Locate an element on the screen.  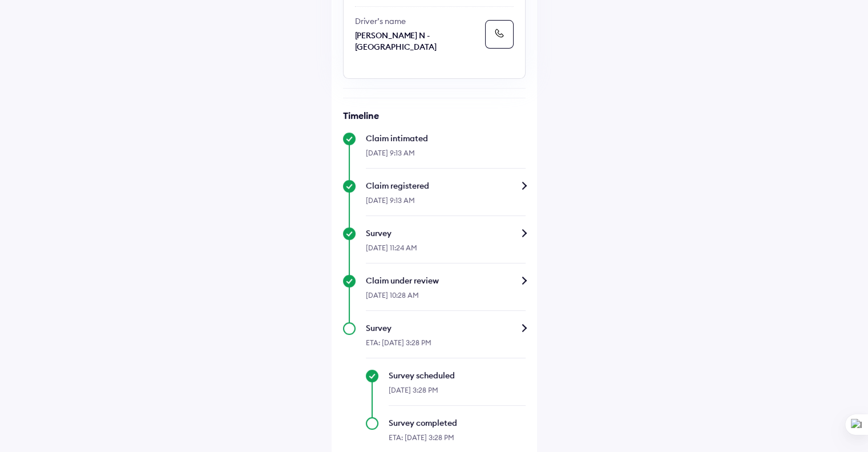
div: Claim under review is located at coordinates (446, 281).